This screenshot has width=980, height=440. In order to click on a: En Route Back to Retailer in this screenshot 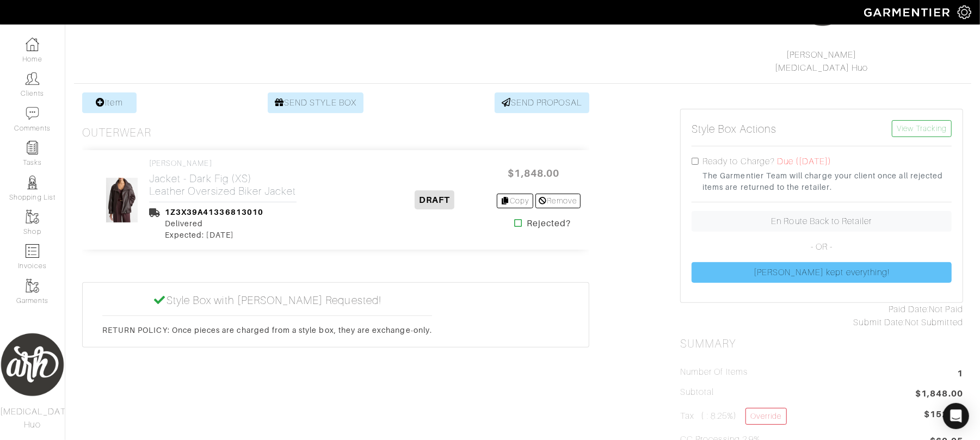, I will do `click(821, 221)`.